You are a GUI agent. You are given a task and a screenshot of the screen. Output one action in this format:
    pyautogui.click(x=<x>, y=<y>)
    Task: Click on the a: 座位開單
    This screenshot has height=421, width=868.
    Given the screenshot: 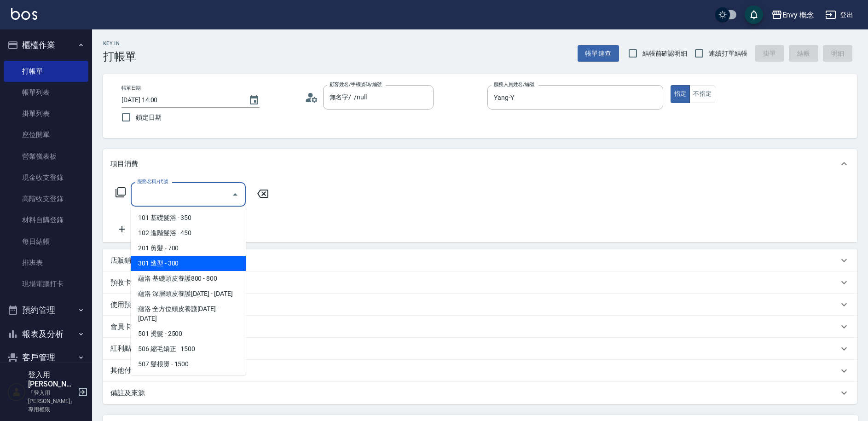 What is the action you would take?
    pyautogui.click(x=46, y=135)
    